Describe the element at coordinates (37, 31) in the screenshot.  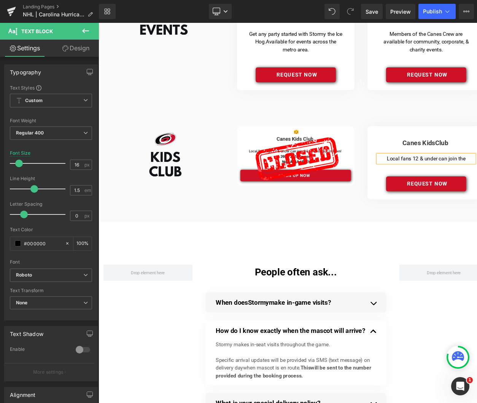
I see `span: Text Block` at that location.